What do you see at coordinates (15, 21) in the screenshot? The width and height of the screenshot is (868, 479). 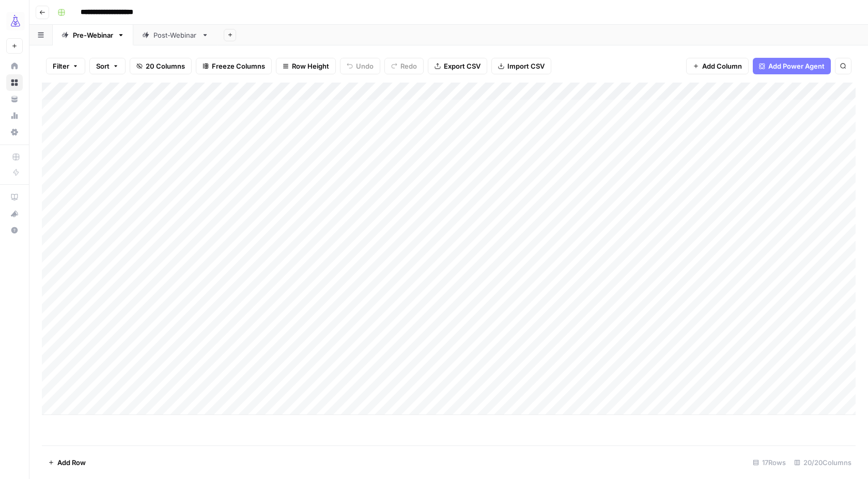 I see `img: AirOps Growth Logo` at bounding box center [15, 21].